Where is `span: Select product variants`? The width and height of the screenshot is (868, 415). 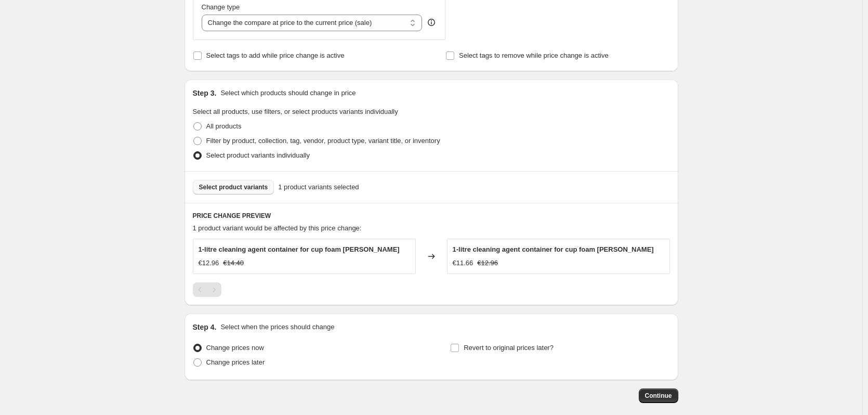 span: Select product variants is located at coordinates (233, 187).